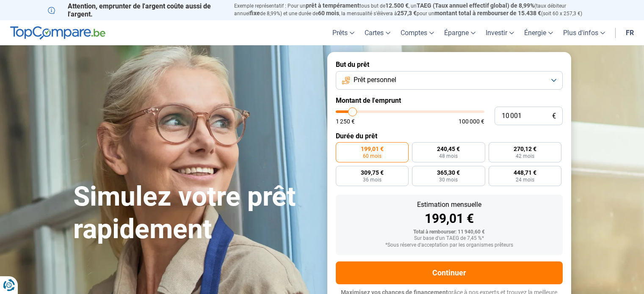  Describe the element at coordinates (449, 273) in the screenshot. I see `button: Continuer` at that location.